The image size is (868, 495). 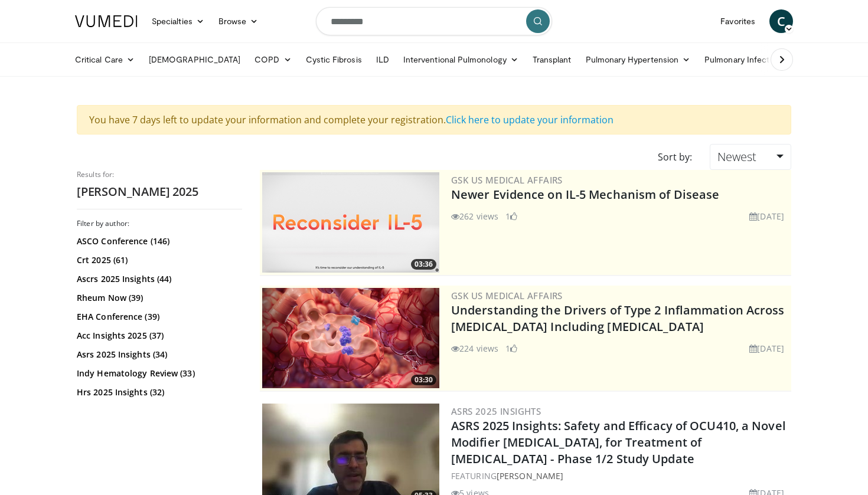 I want to click on span: 03:30, so click(x=423, y=380).